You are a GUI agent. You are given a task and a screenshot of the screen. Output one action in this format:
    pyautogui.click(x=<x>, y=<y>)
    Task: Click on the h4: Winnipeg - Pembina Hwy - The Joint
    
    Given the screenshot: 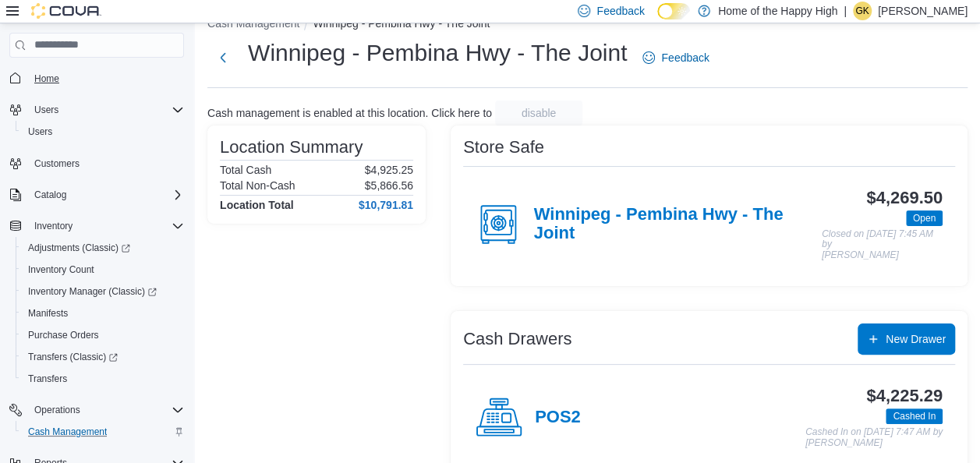 What is the action you would take?
    pyautogui.click(x=677, y=225)
    